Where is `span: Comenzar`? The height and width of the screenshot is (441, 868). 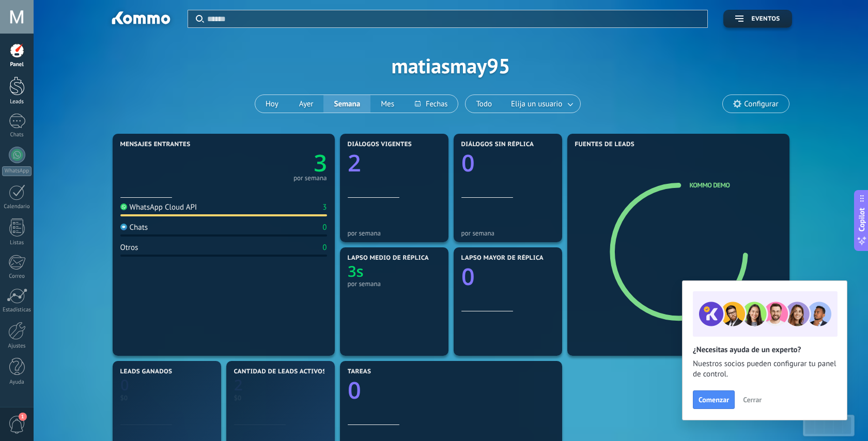 span: Comenzar is located at coordinates (714, 400).